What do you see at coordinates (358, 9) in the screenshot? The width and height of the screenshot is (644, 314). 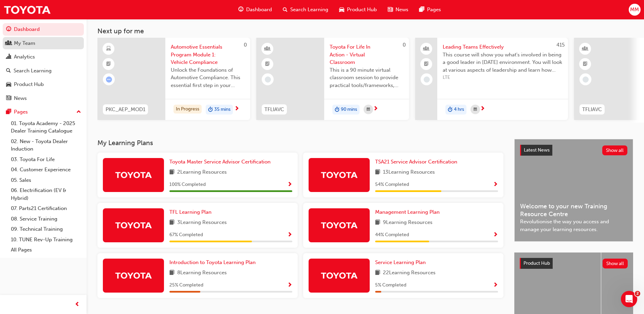 I see `a: car-iconProduct Hub` at bounding box center [358, 9].